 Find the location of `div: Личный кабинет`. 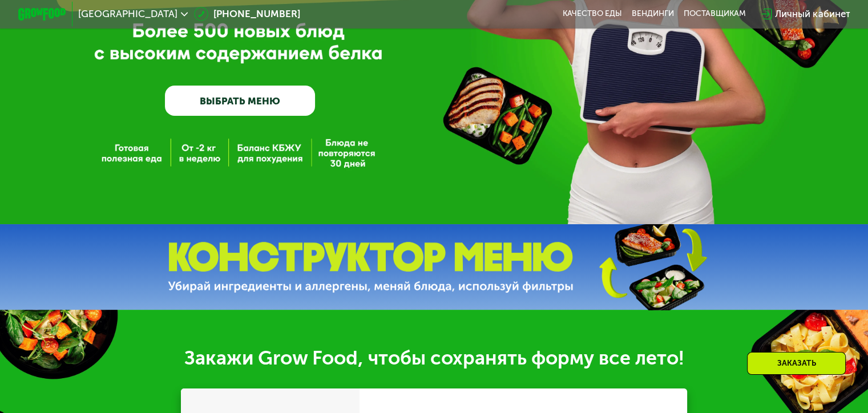

div: Личный кабинет is located at coordinates (812, 14).